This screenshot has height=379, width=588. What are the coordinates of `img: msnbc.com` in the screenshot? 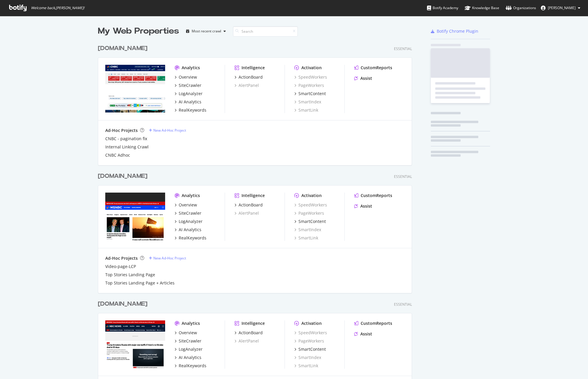 It's located at (135, 216).